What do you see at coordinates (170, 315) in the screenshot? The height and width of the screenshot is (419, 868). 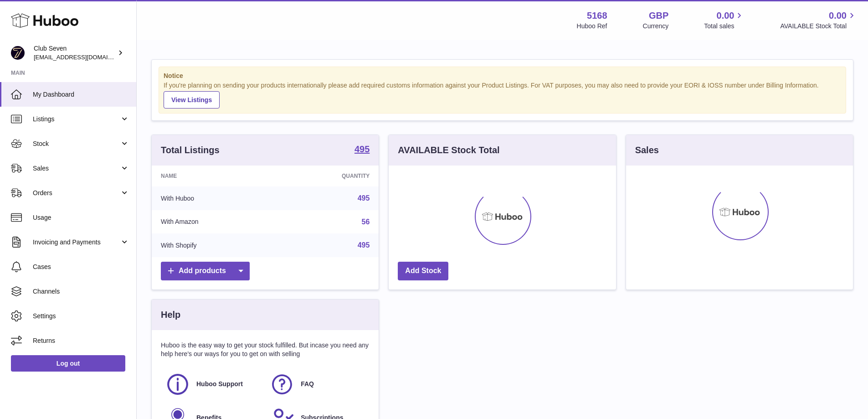 I see `h3: Help` at bounding box center [170, 315].